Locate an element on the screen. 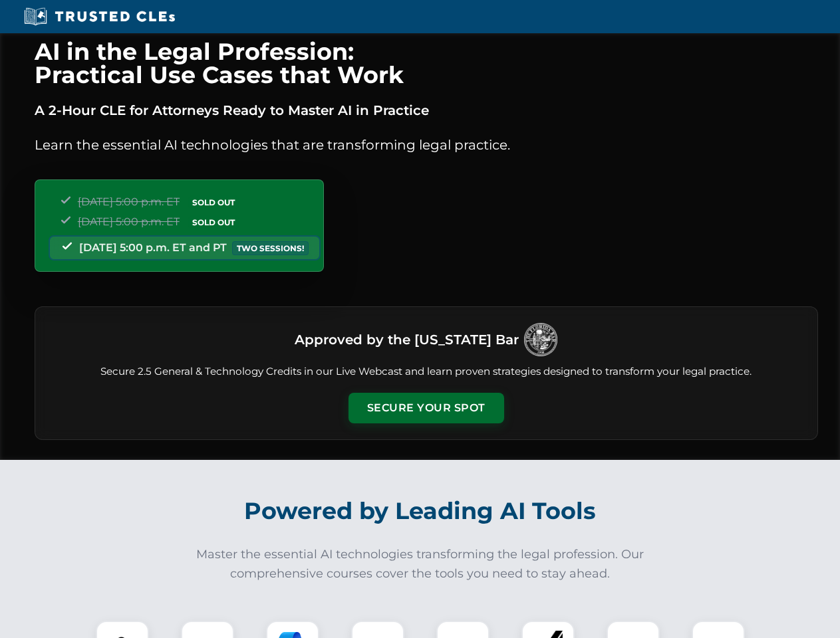 Image resolution: width=840 pixels, height=638 pixels. img: Logo is located at coordinates (540, 340).